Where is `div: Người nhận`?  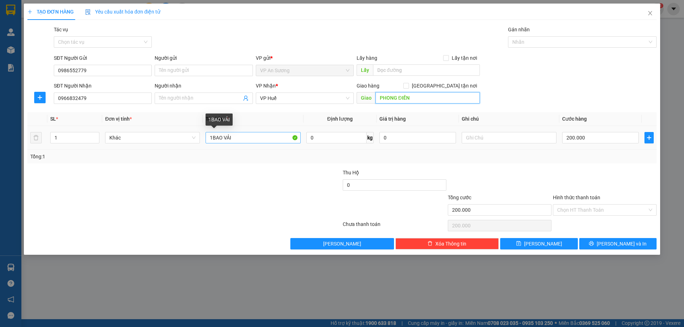 div: Người nhận is located at coordinates (203, 86).